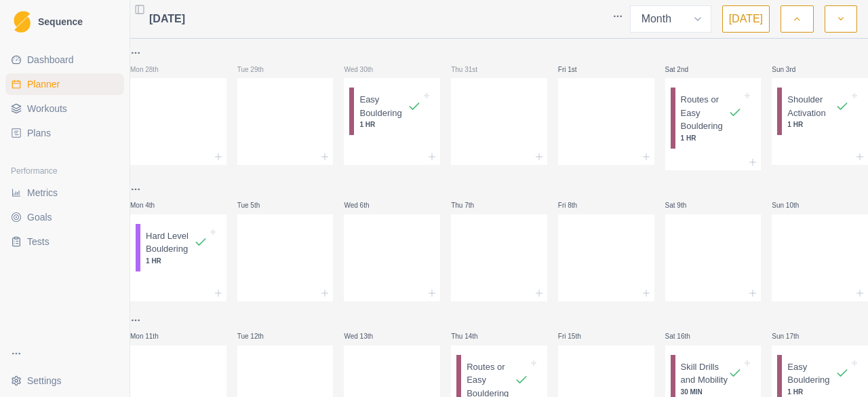 The image size is (868, 397). What do you see at coordinates (64, 133) in the screenshot?
I see `a: Plans` at bounding box center [64, 133].